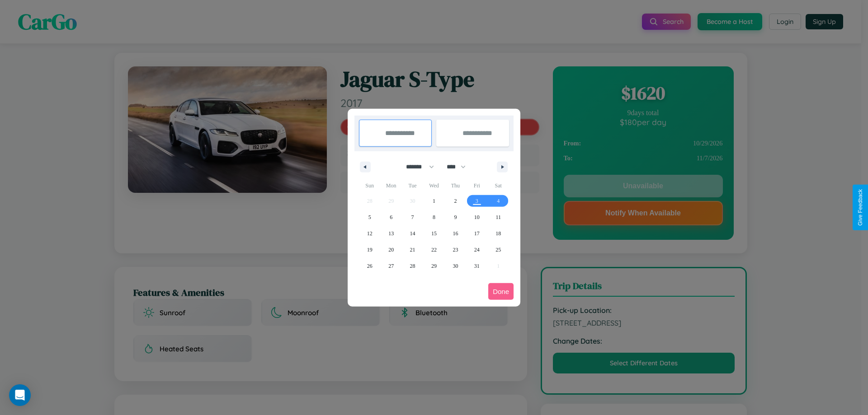 This screenshot has width=868, height=415. I want to click on span: 14, so click(413, 234).